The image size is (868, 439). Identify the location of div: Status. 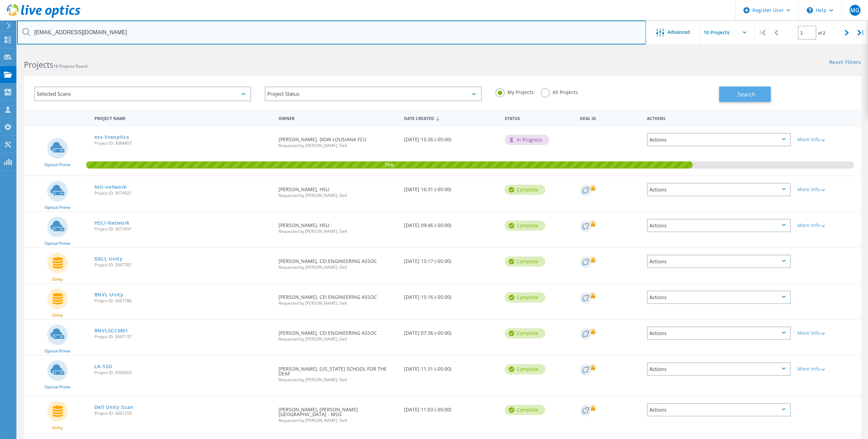
(539, 118).